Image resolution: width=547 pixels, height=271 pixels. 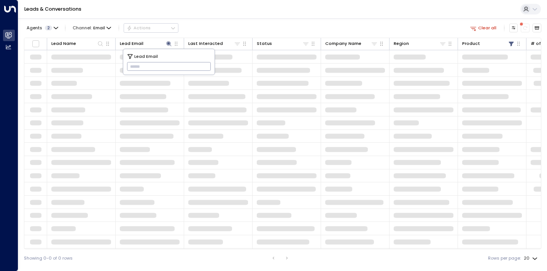 I want to click on button: Clear all, so click(x=483, y=28).